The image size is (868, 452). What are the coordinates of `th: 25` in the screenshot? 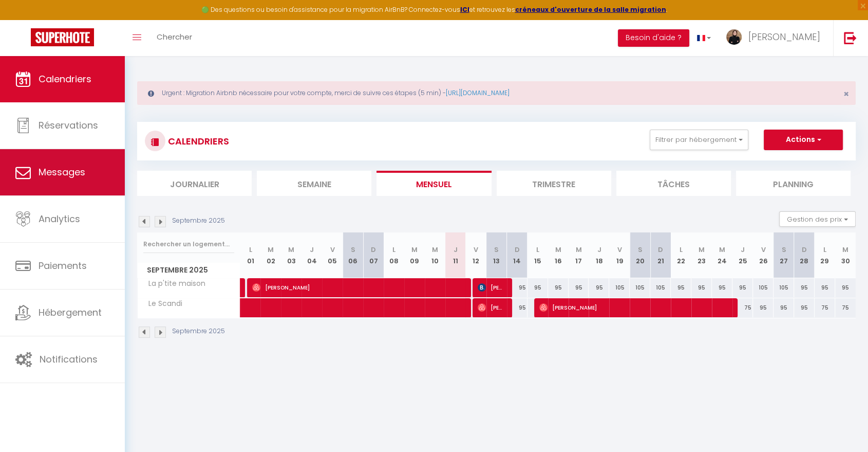 It's located at (743, 255).